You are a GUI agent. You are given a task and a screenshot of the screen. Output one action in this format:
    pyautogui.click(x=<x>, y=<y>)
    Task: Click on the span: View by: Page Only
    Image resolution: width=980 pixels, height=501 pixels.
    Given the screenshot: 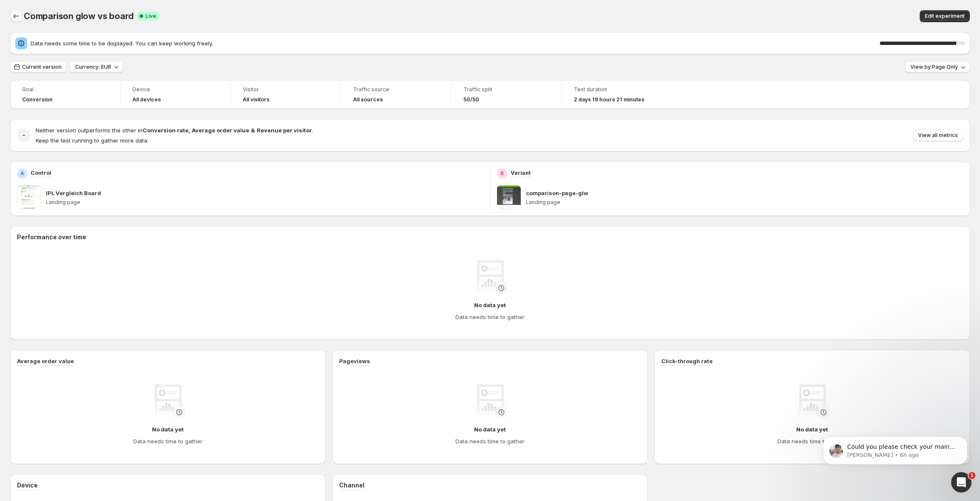 What is the action you would take?
    pyautogui.click(x=935, y=67)
    